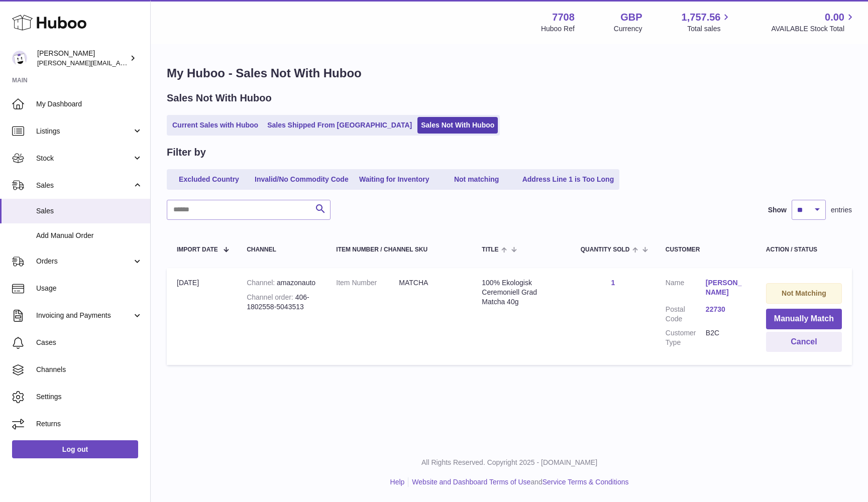  I want to click on span: Channels, so click(89, 370).